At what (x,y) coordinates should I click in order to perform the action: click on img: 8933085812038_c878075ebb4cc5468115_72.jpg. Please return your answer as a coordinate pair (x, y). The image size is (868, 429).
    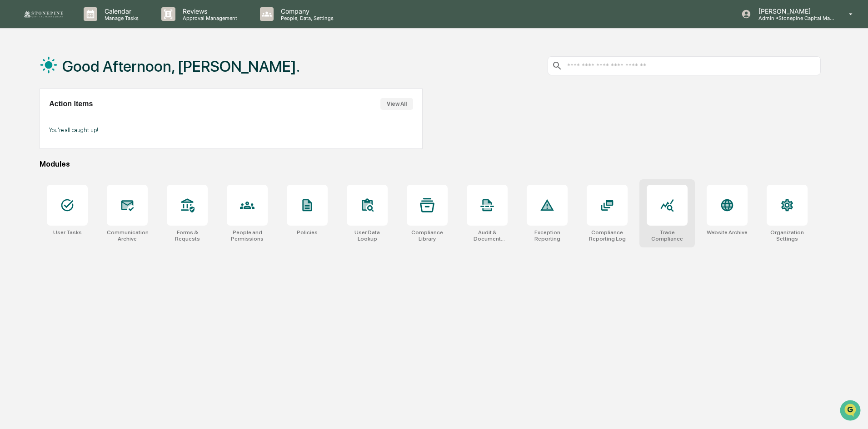
    Looking at the image, I should click on (27, 78).